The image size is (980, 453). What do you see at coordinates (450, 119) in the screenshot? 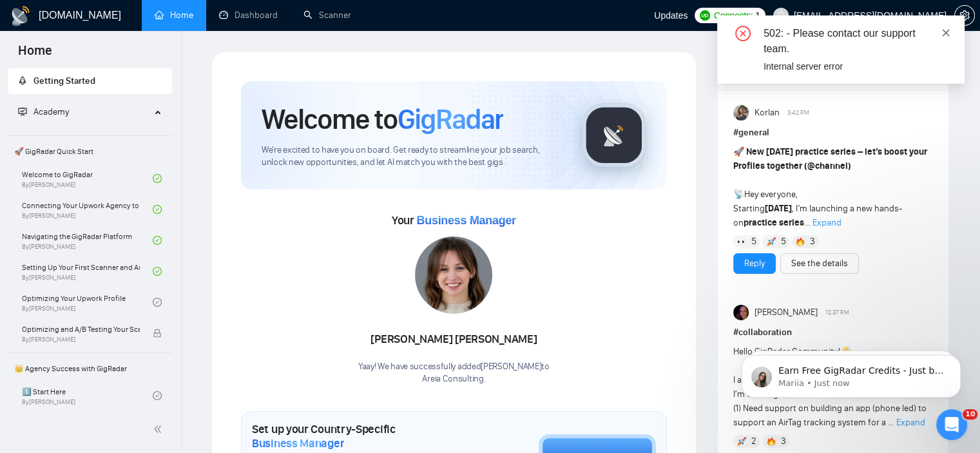
I see `span: GigRadar` at bounding box center [450, 119].